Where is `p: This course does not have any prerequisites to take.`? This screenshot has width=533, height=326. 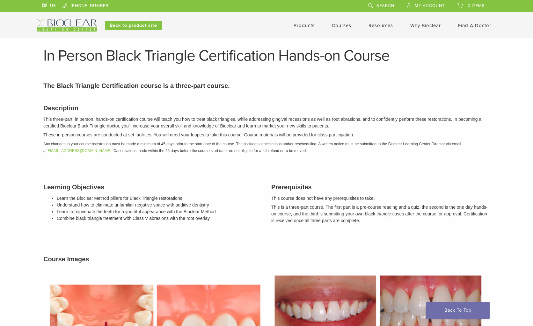 p: This course does not have any prerequisites to take. is located at coordinates (380, 198).